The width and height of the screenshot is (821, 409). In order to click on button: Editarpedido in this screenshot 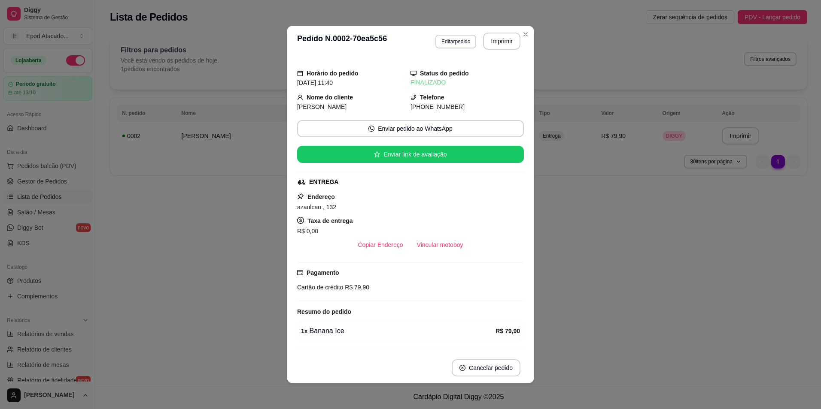, I will do `click(455, 42)`.